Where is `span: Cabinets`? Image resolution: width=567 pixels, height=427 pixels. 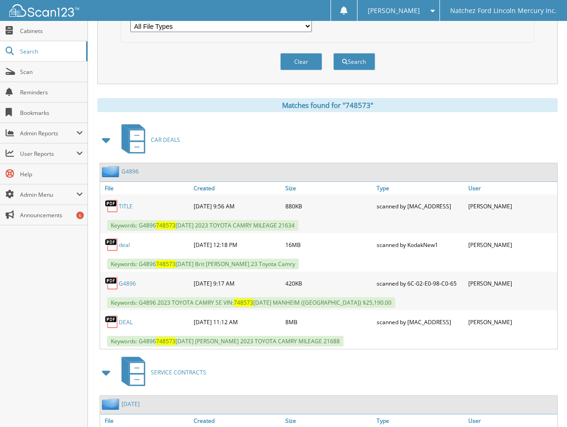
span: Cabinets is located at coordinates (51, 31).